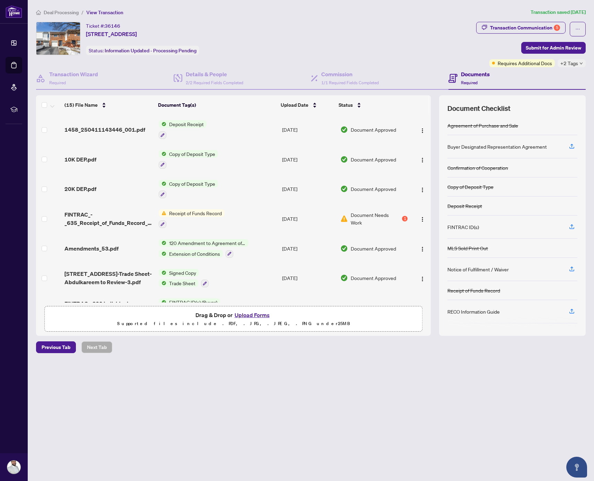  I want to click on div: Confirmation of Cooperation, so click(478, 168).